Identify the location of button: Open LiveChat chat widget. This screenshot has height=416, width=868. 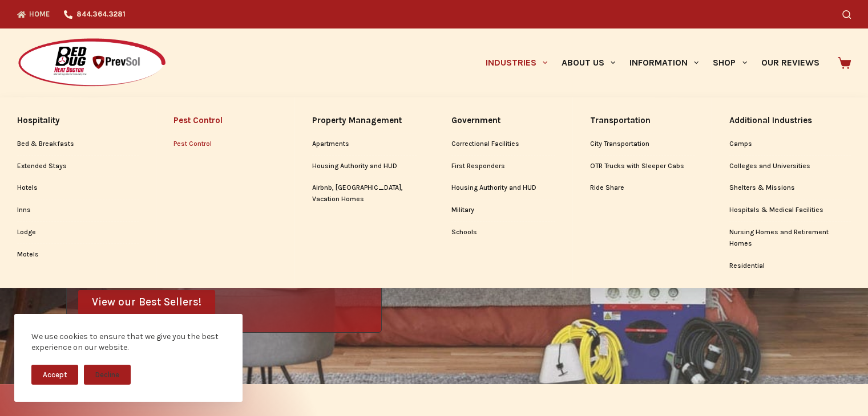
(27, 22).